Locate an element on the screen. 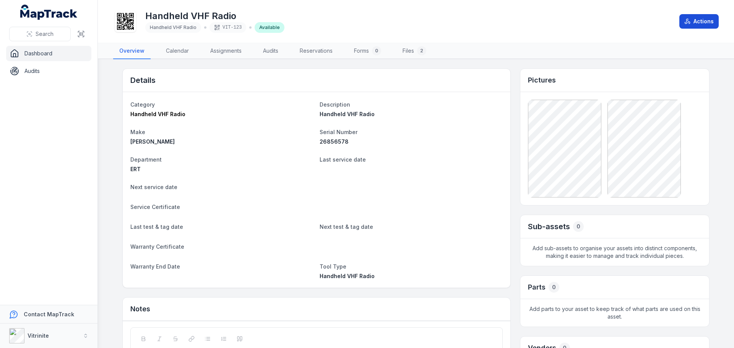 This screenshot has width=734, height=348. a: Overview is located at coordinates (132, 51).